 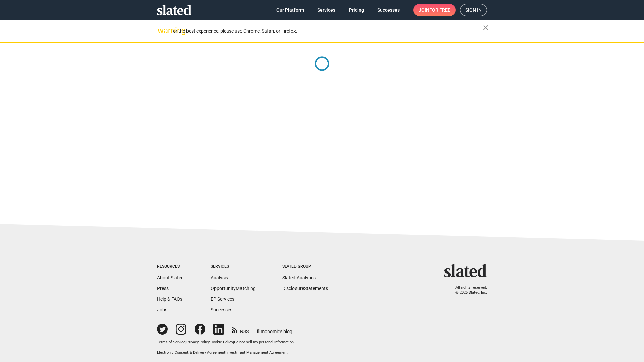 What do you see at coordinates (198, 342) in the screenshot?
I see `a: Privacy Policy` at bounding box center [198, 342].